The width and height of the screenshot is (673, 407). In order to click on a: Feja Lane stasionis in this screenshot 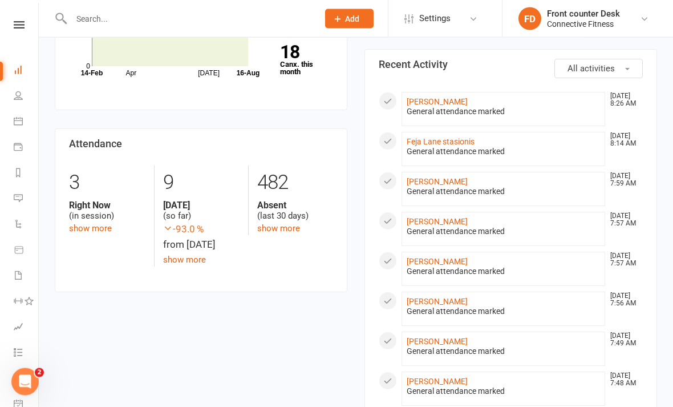, I will do `click(440, 142)`.